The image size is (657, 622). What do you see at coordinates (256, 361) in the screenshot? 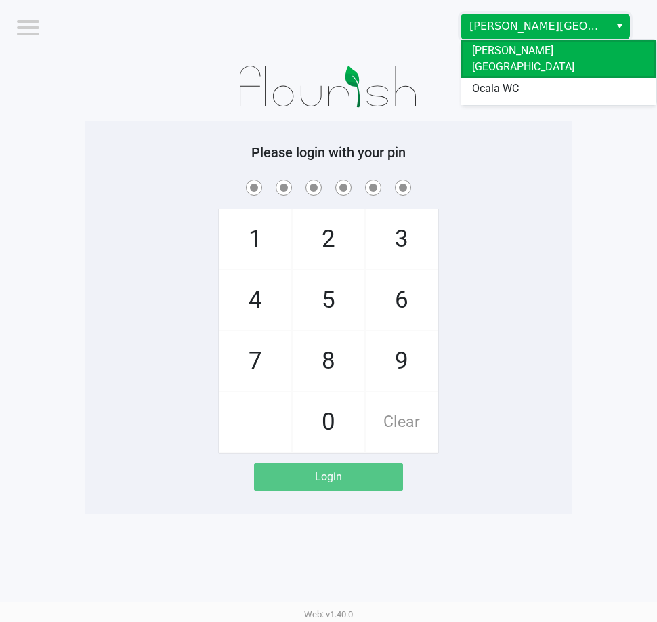
I see `span: 7` at bounding box center [256, 361].